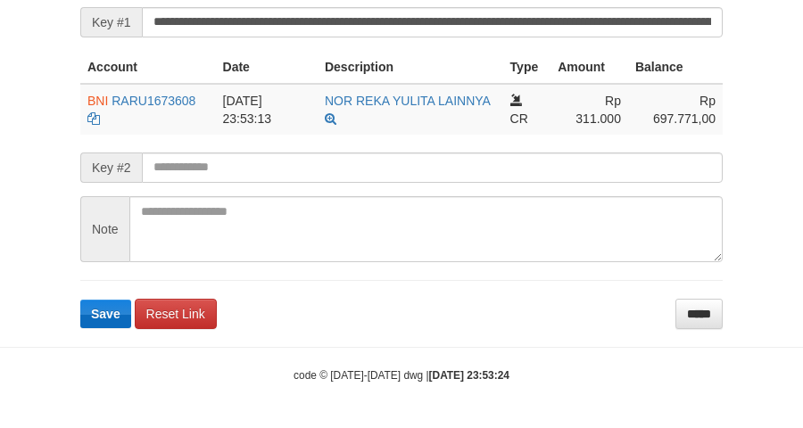  What do you see at coordinates (589, 109) in the screenshot?
I see `td: Rp 311.000` at bounding box center [589, 109].